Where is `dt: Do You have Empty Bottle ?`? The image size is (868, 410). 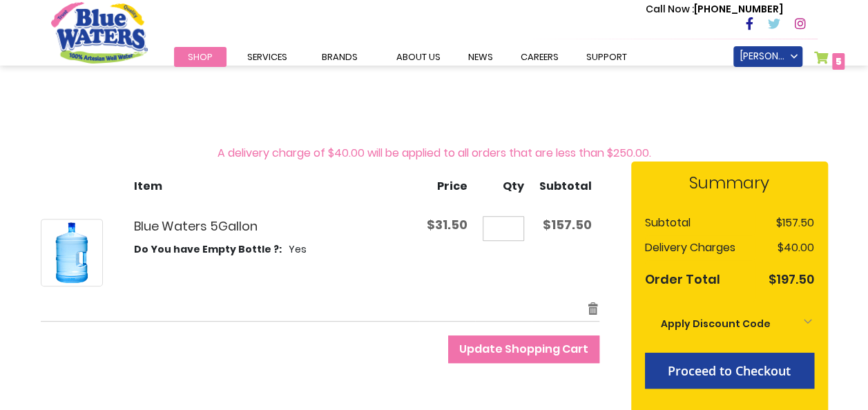
dt: Do You have Empty Bottle ? is located at coordinates (208, 249).